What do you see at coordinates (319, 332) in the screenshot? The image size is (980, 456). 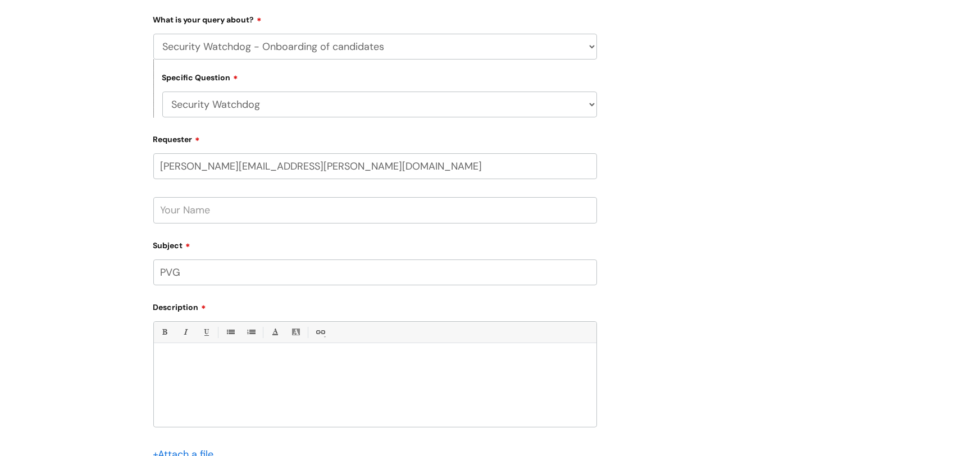 I see `a: Link` at bounding box center [319, 332].